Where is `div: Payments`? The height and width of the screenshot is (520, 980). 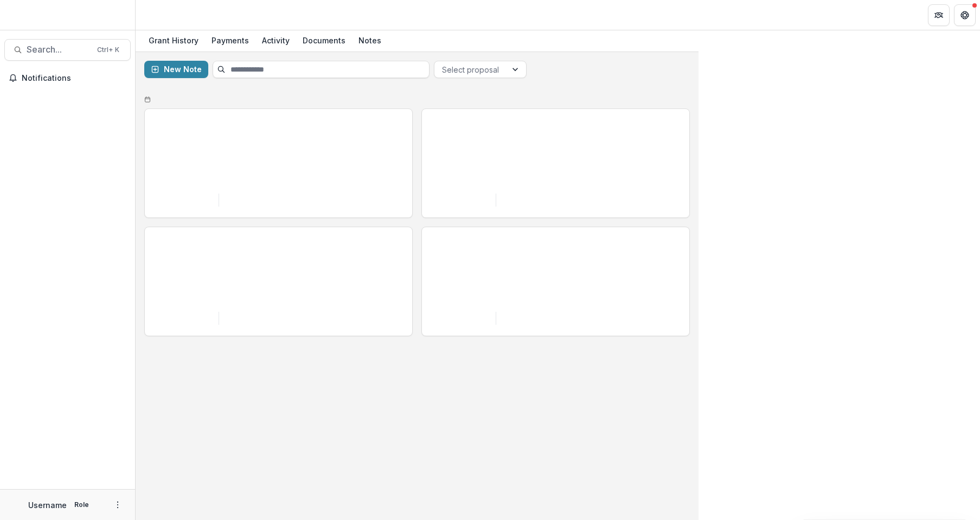 div: Payments is located at coordinates (230, 40).